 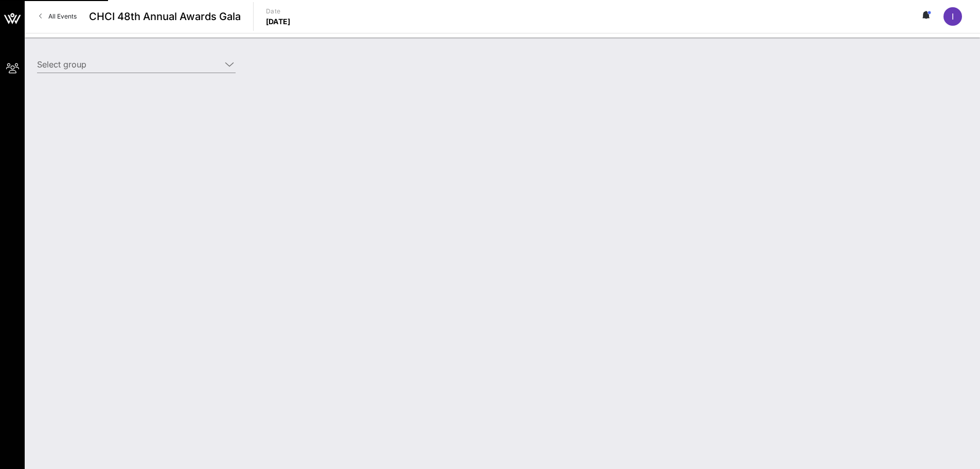 I want to click on a: All Events, so click(x=57, y=16).